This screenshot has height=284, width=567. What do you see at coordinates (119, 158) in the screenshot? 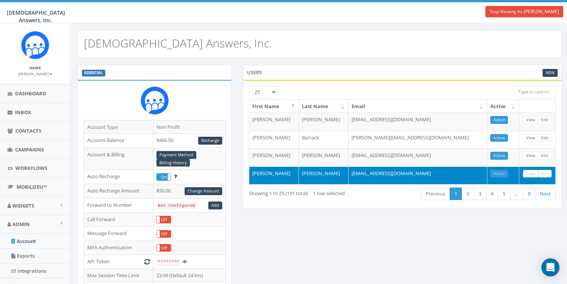
I see `td: Account & Billing` at bounding box center [119, 158].